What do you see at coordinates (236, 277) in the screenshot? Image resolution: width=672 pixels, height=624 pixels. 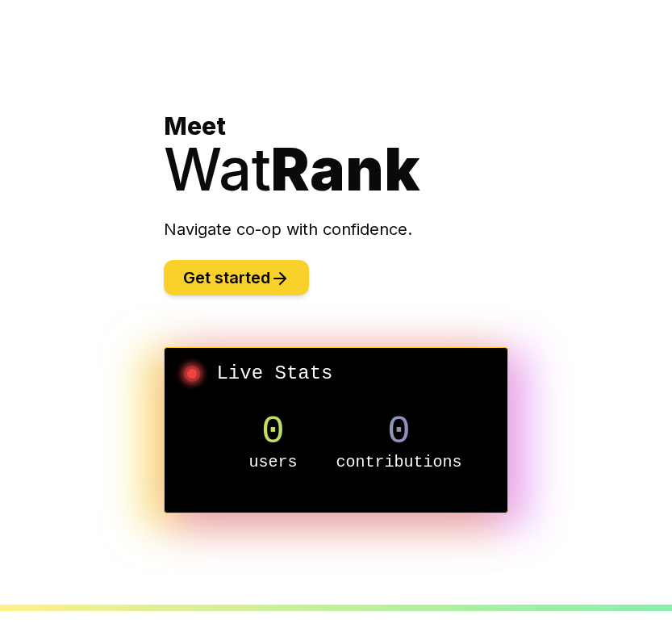 I see `button: Get started` at bounding box center [236, 277].